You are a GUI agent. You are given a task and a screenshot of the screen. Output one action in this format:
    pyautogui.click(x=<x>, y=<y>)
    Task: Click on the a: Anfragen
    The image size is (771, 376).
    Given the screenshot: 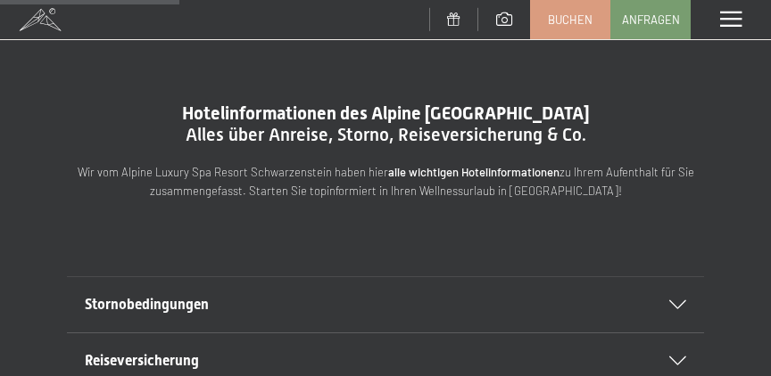 What is the action you would take?
    pyautogui.click(x=650, y=20)
    